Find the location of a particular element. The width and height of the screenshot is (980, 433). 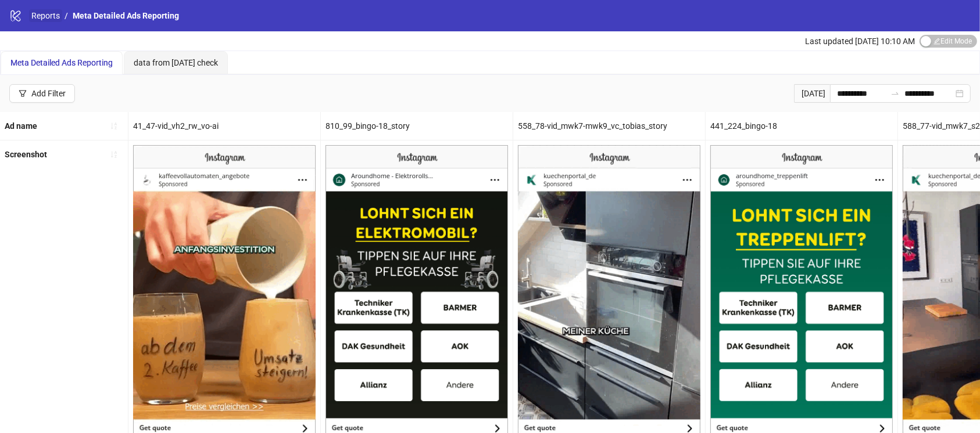

b: Ad name is located at coordinates (21, 126).